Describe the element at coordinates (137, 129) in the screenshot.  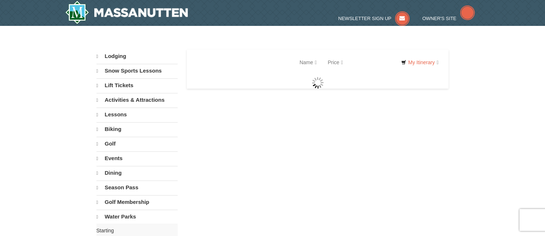
I see `a: Biking` at that location.